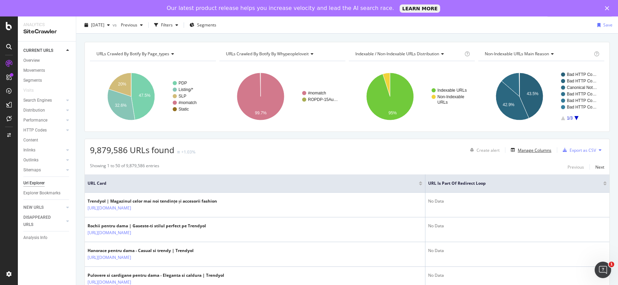 This screenshot has width=618, height=285. What do you see at coordinates (121, 105) in the screenshot?
I see `text: 32.6%` at bounding box center [121, 105].